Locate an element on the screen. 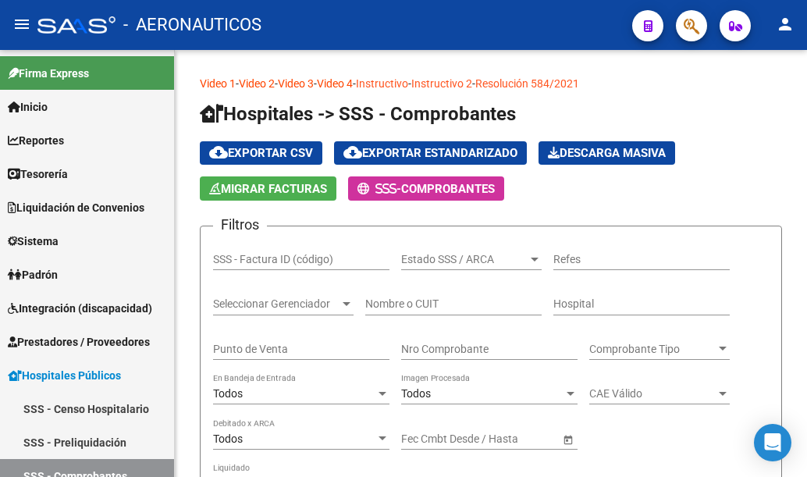 The width and height of the screenshot is (807, 477). button: Exportar Estandarizado is located at coordinates (430, 153).